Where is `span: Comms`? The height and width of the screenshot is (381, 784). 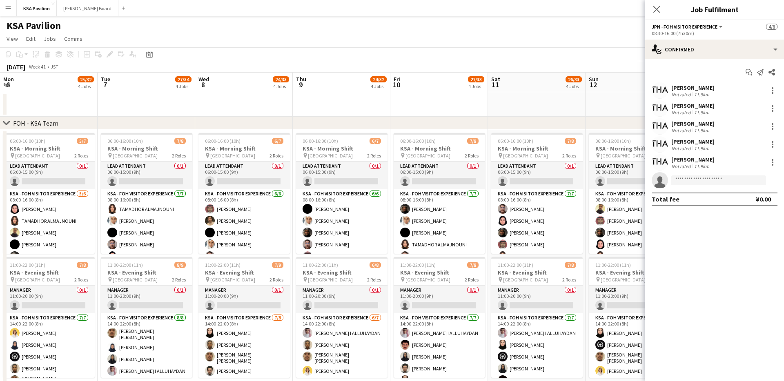
span: Comms is located at coordinates (73, 39).